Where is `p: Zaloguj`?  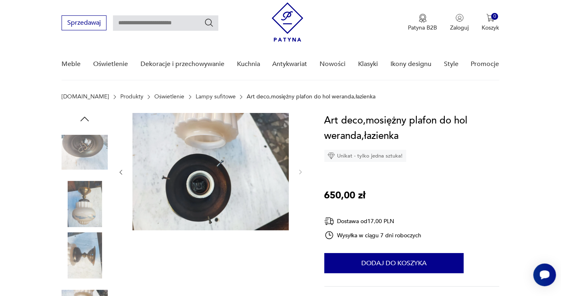 p: Zaloguj is located at coordinates (460, 28).